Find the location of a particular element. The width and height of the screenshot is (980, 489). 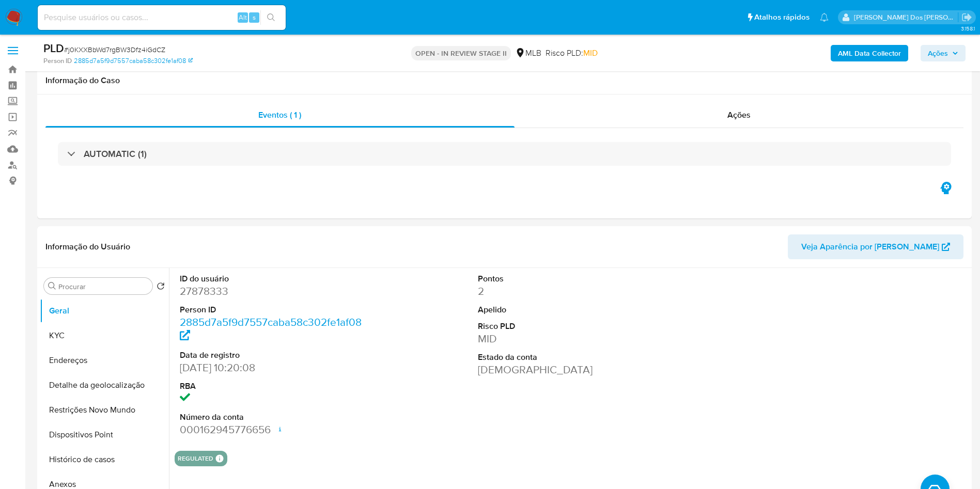

p: OPEN - IN REVIEW STAGE II is located at coordinates (461, 54).